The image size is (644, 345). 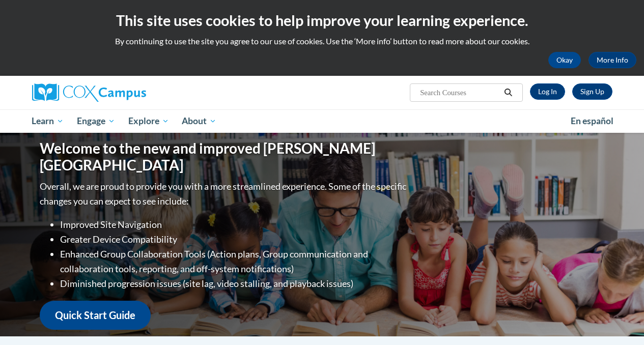 What do you see at coordinates (592, 91) in the screenshot?
I see `a: Register` at bounding box center [592, 91].